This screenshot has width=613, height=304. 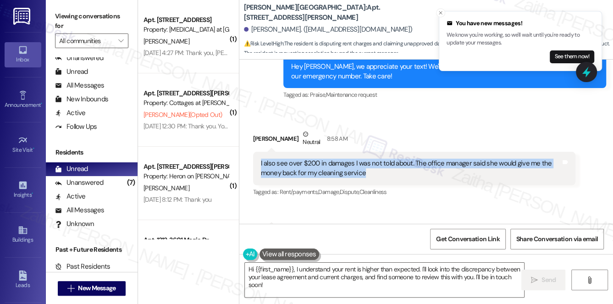 What do you see at coordinates (572, 57) in the screenshot?
I see `button: See them now!` at bounding box center [572, 57].